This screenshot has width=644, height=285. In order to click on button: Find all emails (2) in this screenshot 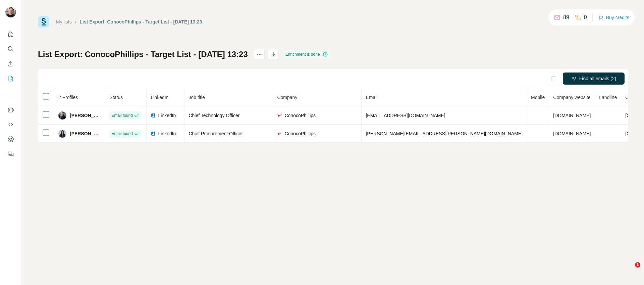, I will do `click(594, 79)`.